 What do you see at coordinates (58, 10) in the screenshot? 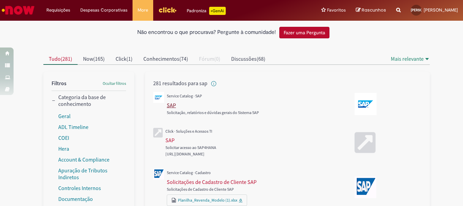
I see `span: Requisições` at bounding box center [58, 10].